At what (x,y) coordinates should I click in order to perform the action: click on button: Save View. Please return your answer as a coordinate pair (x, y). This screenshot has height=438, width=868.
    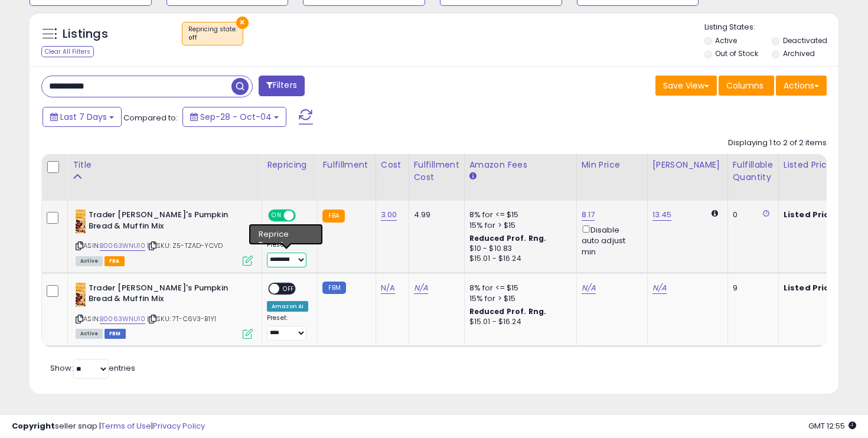
    Looking at the image, I should click on (686, 86).